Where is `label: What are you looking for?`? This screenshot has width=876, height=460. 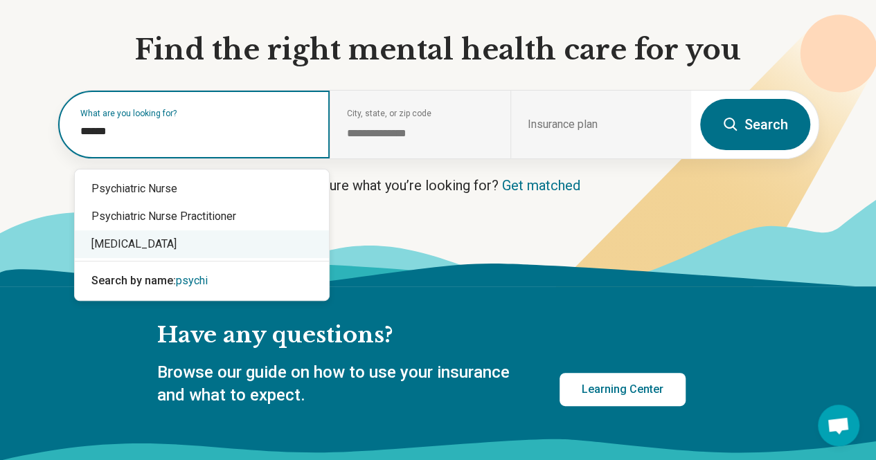 label: What are you looking for? is located at coordinates (197, 114).